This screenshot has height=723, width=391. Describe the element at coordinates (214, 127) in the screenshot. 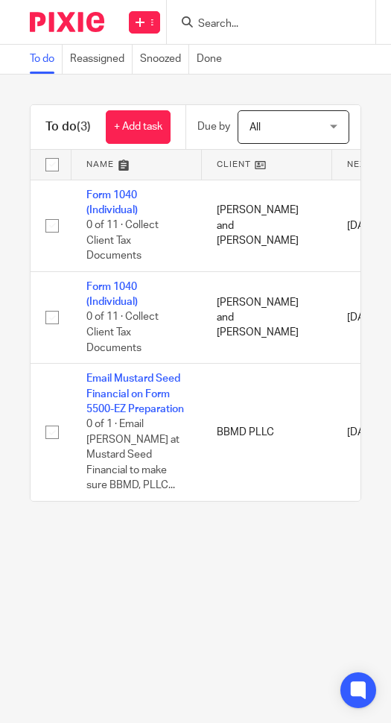

I see `p: Due by` at that location.